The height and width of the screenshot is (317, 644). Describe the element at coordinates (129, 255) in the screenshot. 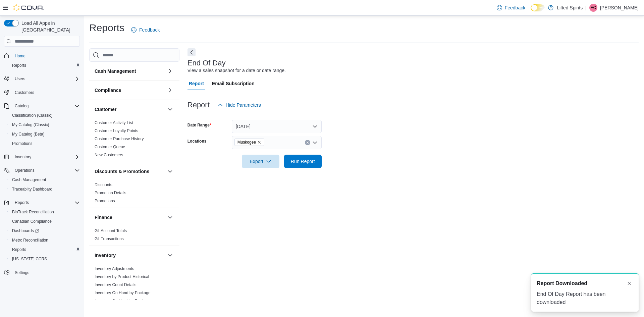

I see `button: Inventory` at that location.